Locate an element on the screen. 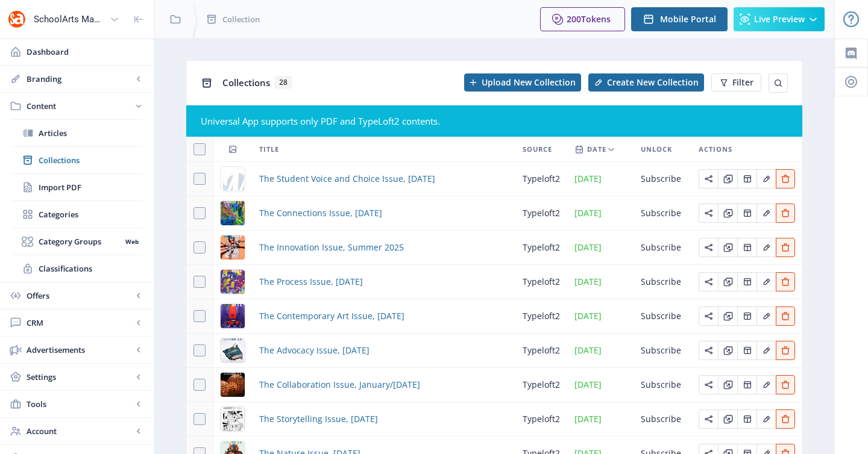 The width and height of the screenshot is (868, 454). span: Advertisements is located at coordinates (80, 350).